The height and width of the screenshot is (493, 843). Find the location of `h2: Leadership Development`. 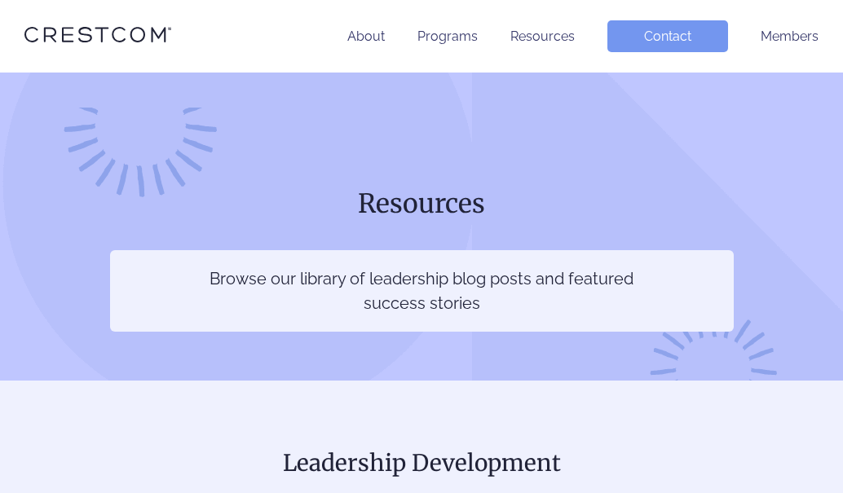

h2: Leadership Development is located at coordinates (422, 463).